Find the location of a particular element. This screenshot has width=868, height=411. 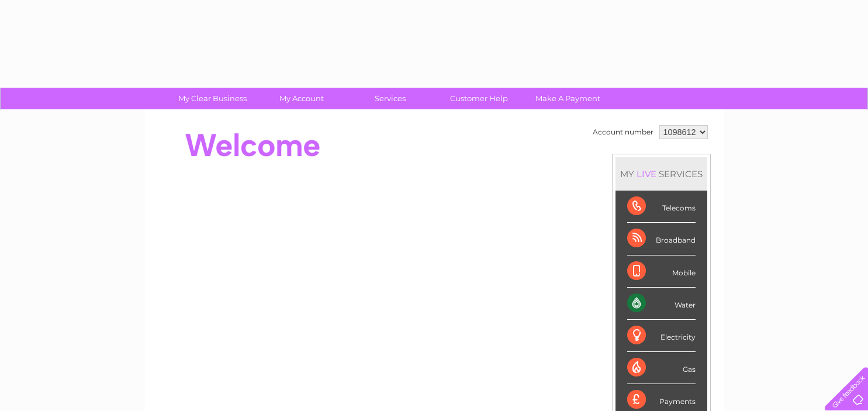

div: Electricity is located at coordinates (661, 336).